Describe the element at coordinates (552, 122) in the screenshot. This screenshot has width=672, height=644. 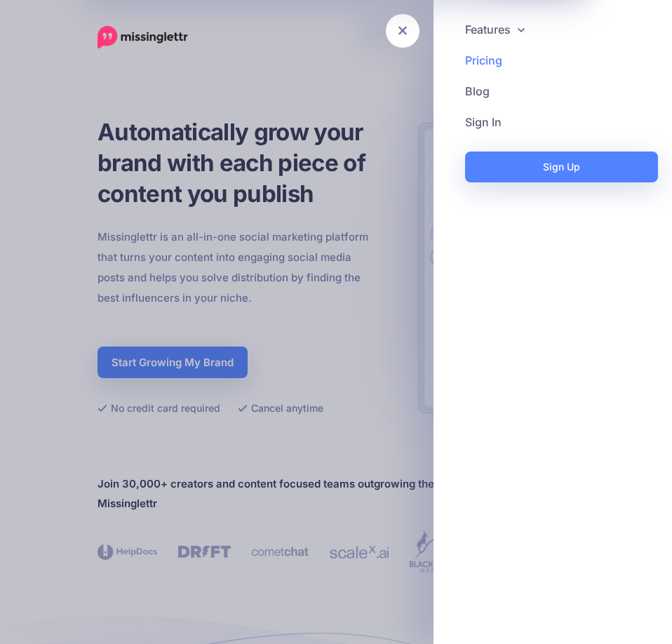
I see `a: Sign In` at that location.